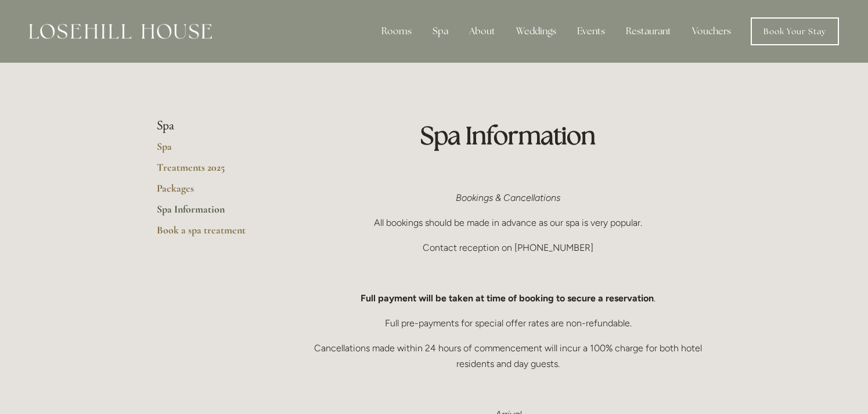 The image size is (868, 414). What do you see at coordinates (508, 223) in the screenshot?
I see `p: All bookings should be made in advance as our spa is very popular.` at bounding box center [508, 223].